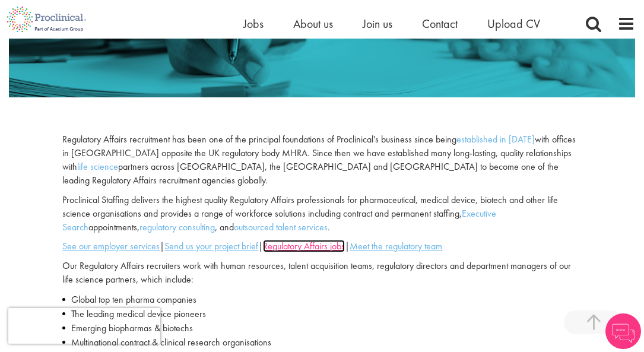 The image size is (644, 352). I want to click on u: Meet the regulatory team, so click(396, 245).